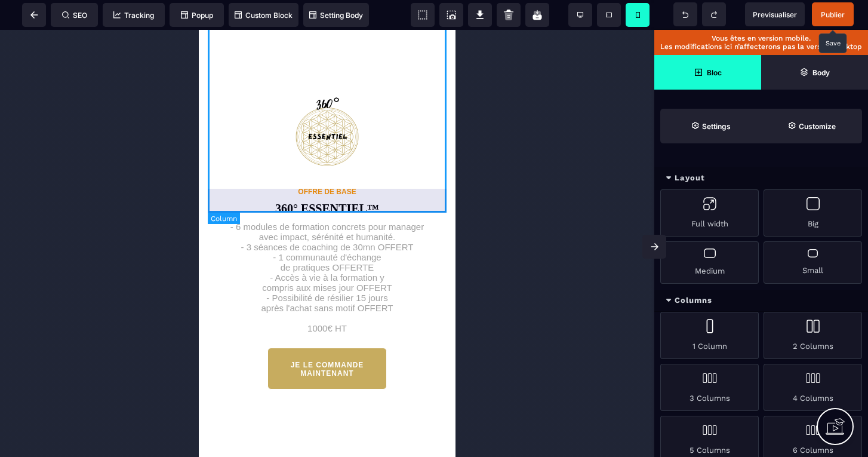  Describe the element at coordinates (128, 162) in the screenshot. I see `text: OFFRE DE BASE` at that location.